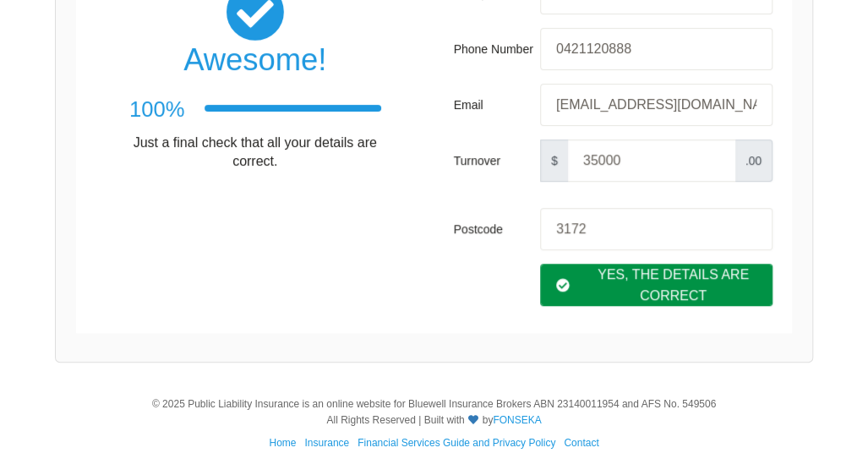 The width and height of the screenshot is (868, 475). What do you see at coordinates (255, 60) in the screenshot?
I see `h2: Awesome!` at bounding box center [255, 60].